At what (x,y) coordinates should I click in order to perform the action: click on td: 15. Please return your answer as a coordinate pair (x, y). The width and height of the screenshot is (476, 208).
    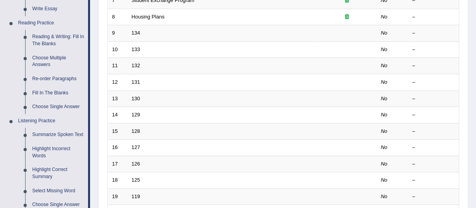
    Looking at the image, I should click on (118, 131).